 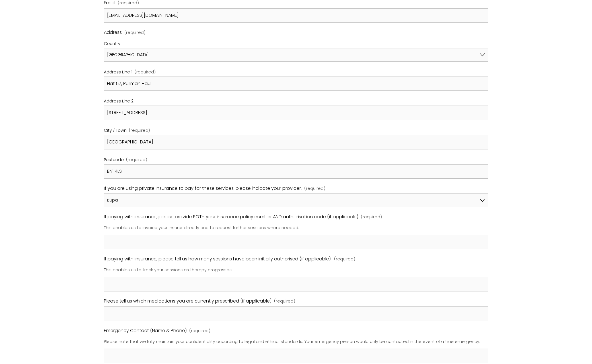 I want to click on select: If you are using private insurance to pay for these services, please indicate your provider., so click(x=296, y=200).